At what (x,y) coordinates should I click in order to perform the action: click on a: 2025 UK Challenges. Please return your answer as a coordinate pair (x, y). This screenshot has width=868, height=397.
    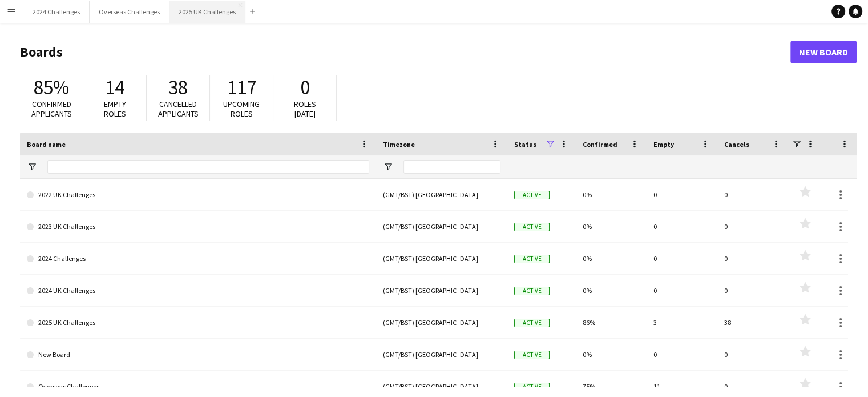
    Looking at the image, I should click on (198, 323).